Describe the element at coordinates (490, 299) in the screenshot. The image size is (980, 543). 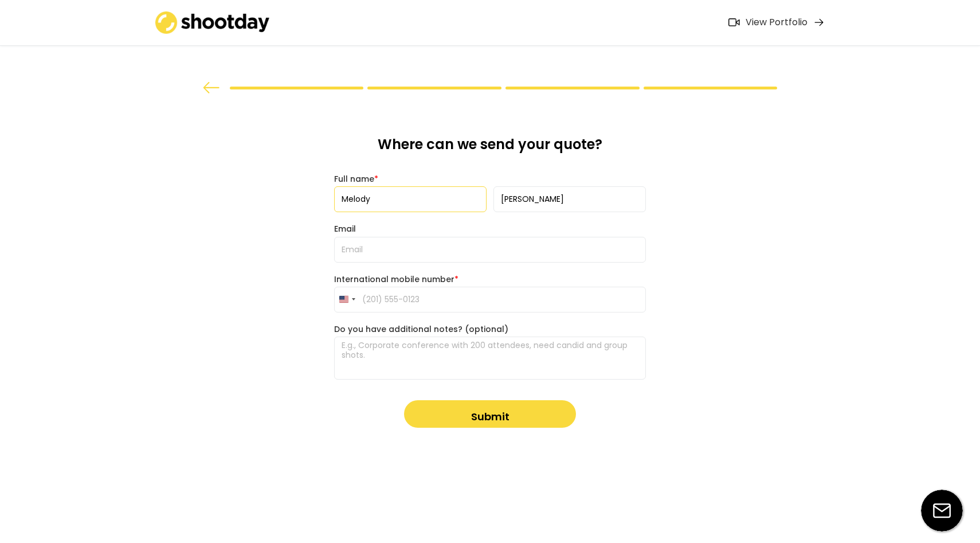
I see `input: (201) 555-0123` at that location.